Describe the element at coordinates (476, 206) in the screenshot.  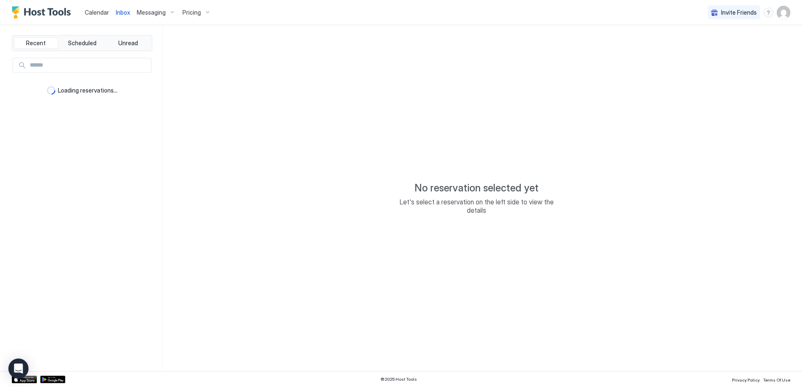
I see `span: Let's select a reservation on the left side to view the details` at that location.